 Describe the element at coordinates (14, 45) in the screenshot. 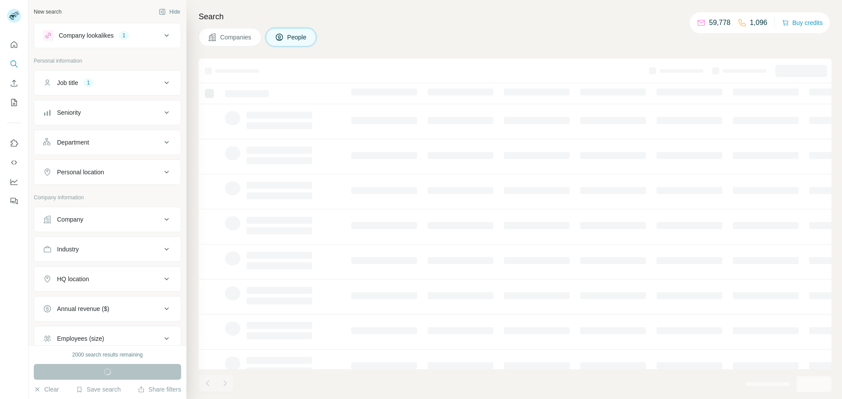

I see `button: Quick start` at that location.